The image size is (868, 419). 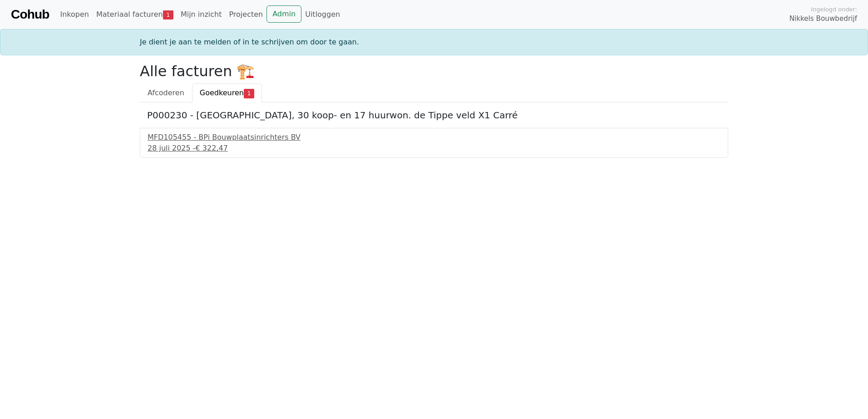 What do you see at coordinates (434, 143) in the screenshot?
I see `a: MFD105455 - BPi Bouwplaatsinrichters BV28 juli 2025 -€ 322,47` at bounding box center [434, 143].